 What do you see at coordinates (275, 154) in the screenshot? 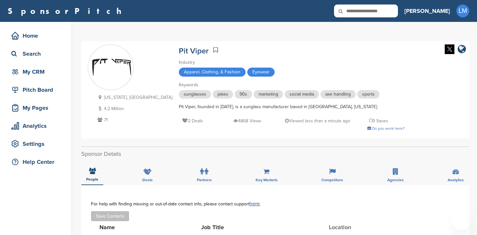
I see `h2: Sponsor Details` at bounding box center [275, 154].